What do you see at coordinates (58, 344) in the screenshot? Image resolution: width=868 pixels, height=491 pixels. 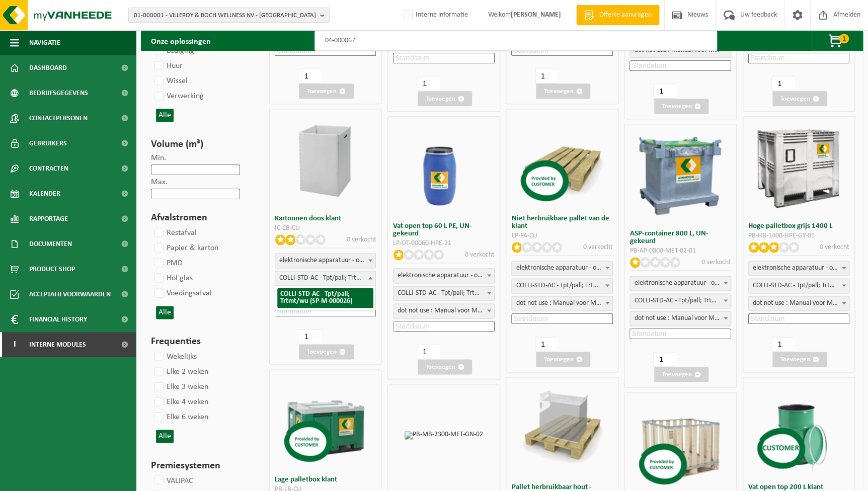 I see `span: Interne modules` at bounding box center [58, 344].